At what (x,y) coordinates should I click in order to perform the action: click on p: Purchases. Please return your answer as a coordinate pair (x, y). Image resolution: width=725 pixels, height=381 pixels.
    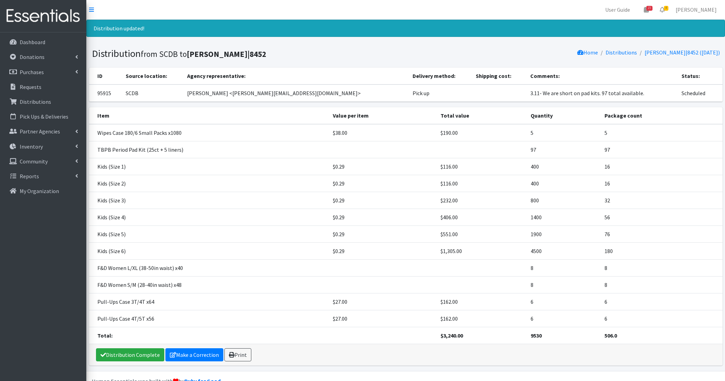
    Looking at the image, I should click on (32, 72).